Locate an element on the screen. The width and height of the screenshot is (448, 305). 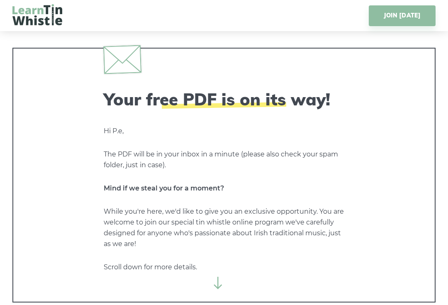
p: Scroll down for more details. is located at coordinates (224, 267).